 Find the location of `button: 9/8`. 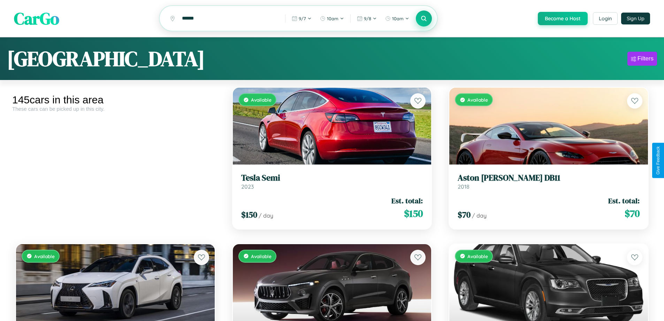

button: 9/8 is located at coordinates (367, 18).